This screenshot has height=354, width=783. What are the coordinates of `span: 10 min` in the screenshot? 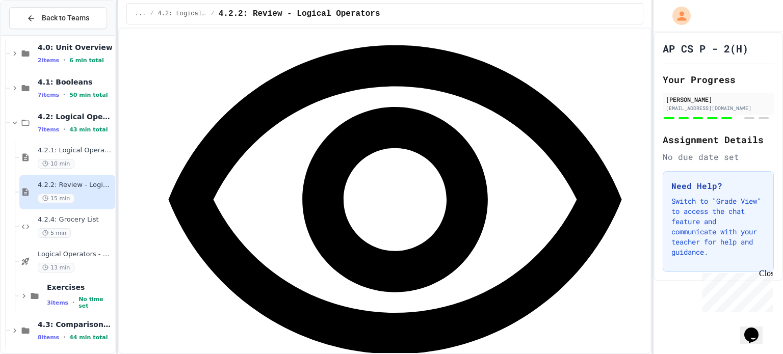 It's located at (56, 164).